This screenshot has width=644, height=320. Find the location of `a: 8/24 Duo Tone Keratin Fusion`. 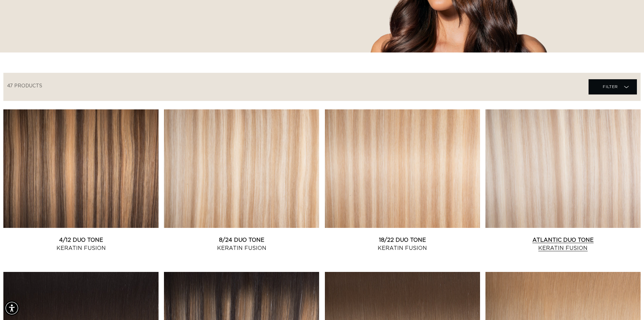

a: 8/24 Duo Tone Keratin Fusion is located at coordinates (241, 244).